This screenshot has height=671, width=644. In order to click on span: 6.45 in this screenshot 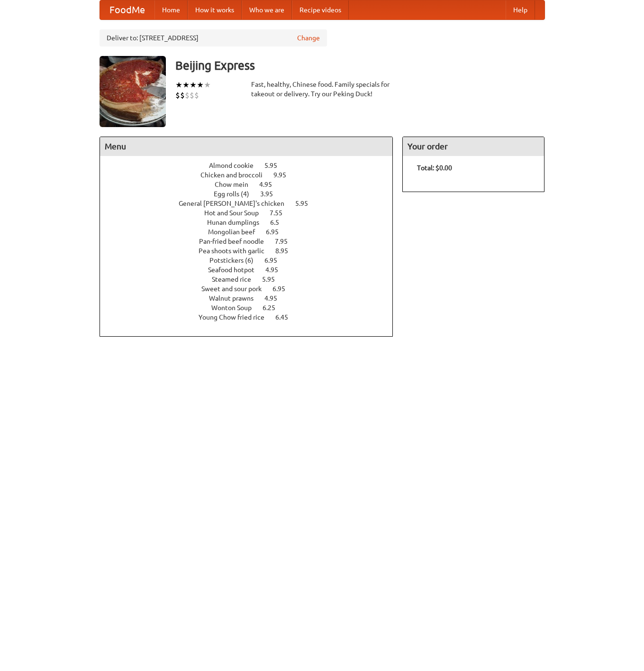, I will do `click(286, 317)`.